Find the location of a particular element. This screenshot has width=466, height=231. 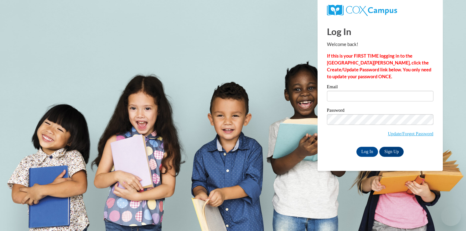

input: Log In is located at coordinates (367, 152).